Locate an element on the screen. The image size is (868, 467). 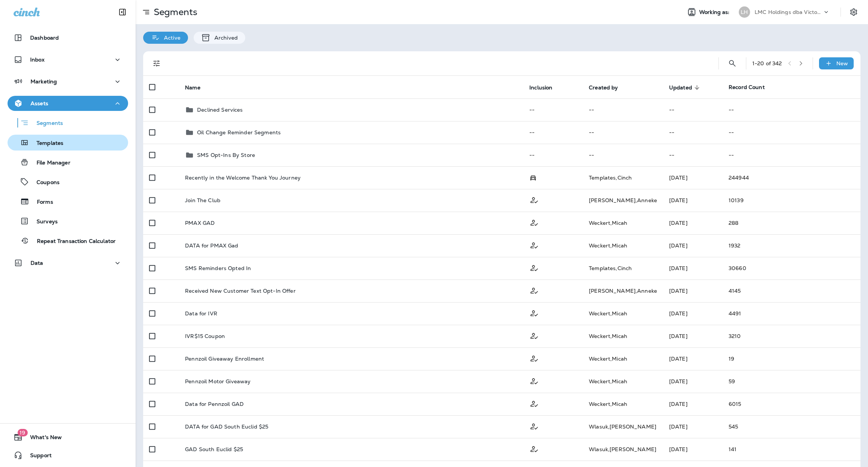
span: Possession is located at coordinates (533, 177).